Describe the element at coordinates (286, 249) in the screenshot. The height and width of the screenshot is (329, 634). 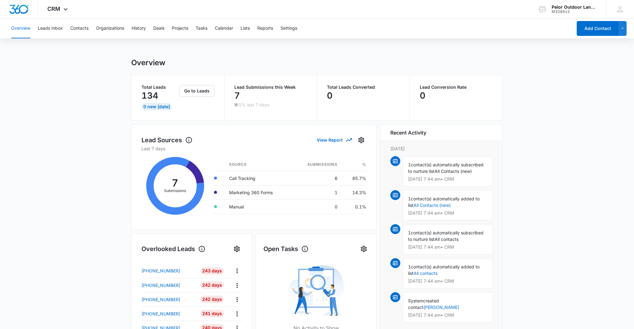
I see `h1: Open Tasks` at that location.